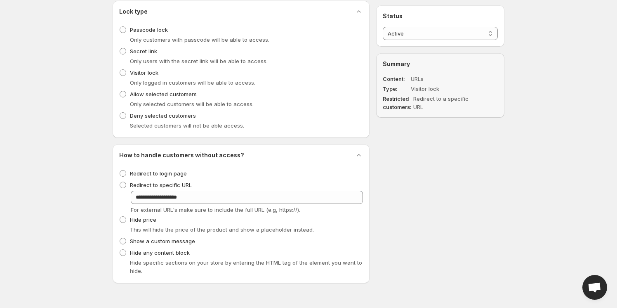 The width and height of the screenshot is (617, 308). Describe the element at coordinates (187, 125) in the screenshot. I see `span: Selected customers will not be able access.` at that location.